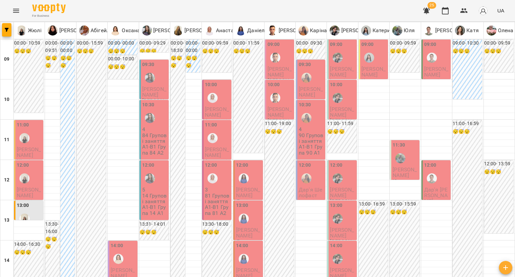 This screenshot has height=277, width=515. Describe the element at coordinates (29, 245) in the screenshot. I see `h6: 14:00 - 16:30` at that location.